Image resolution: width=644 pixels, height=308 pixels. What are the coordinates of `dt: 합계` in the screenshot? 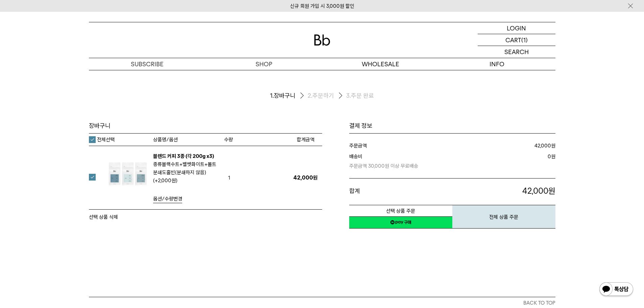 It's located at (395, 191).